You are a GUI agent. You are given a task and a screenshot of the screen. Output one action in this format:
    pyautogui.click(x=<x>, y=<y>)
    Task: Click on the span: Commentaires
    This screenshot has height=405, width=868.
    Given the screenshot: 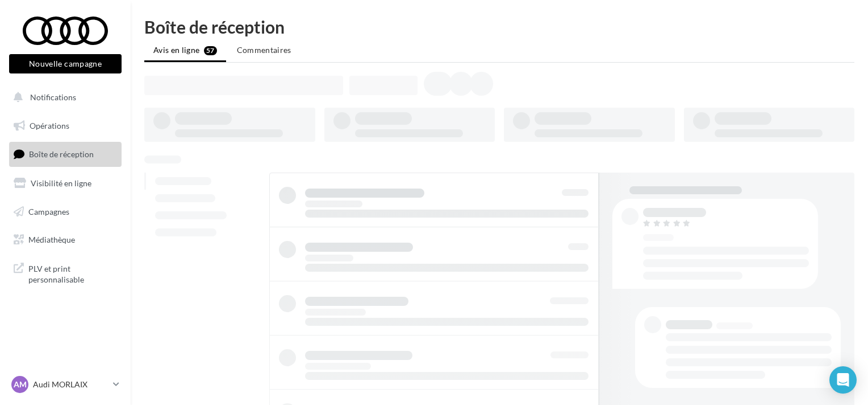 What is the action you would take?
    pyautogui.click(x=264, y=49)
    